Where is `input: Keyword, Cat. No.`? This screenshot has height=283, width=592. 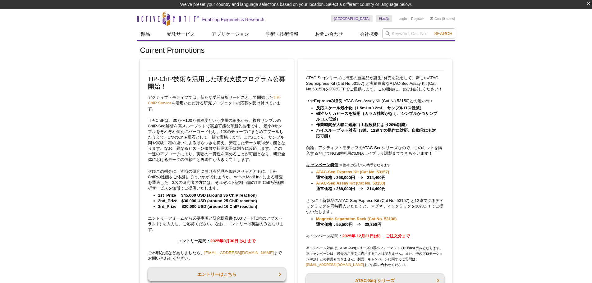 input: Keyword, Cat. No. is located at coordinates (419, 34).